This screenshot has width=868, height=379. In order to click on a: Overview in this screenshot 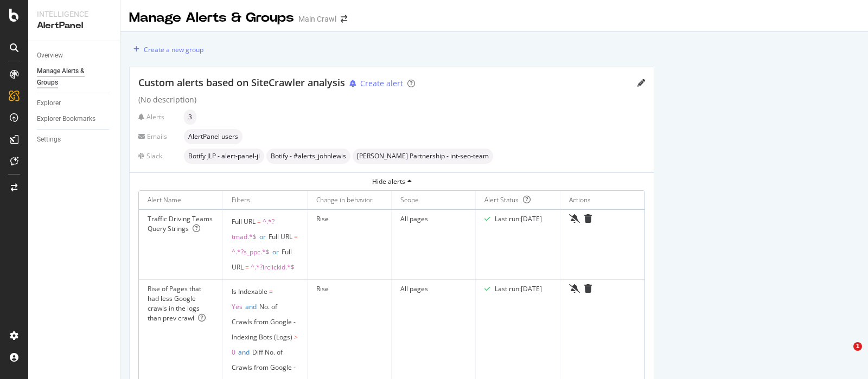, I will do `click(75, 55)`.